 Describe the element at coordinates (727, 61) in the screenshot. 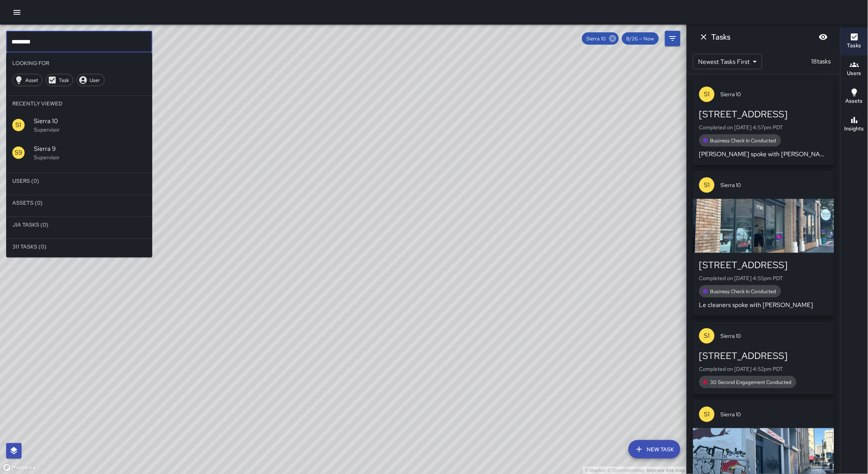

I see `div: Newest Tasks First` at that location.